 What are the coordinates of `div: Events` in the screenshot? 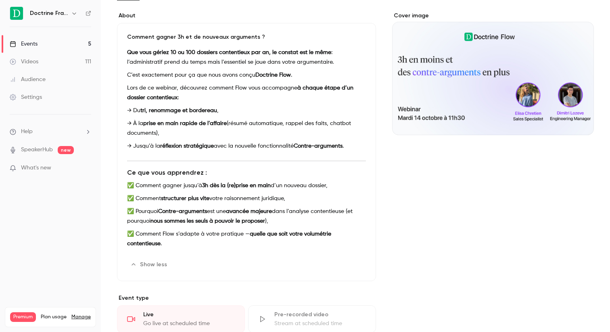 It's located at (23, 44).